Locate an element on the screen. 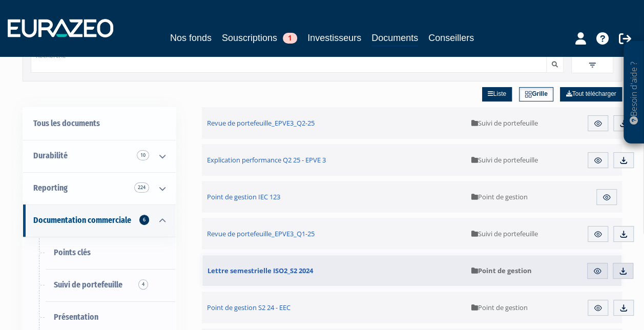 Image resolution: width=644 pixels, height=330 pixels. span: Documentation commerciale is located at coordinates (82, 220).